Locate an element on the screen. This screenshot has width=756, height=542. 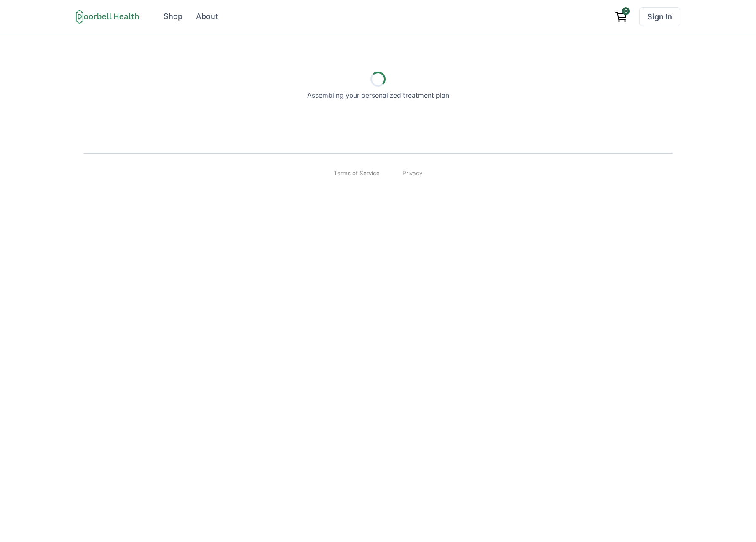
a: About is located at coordinates (206, 17).